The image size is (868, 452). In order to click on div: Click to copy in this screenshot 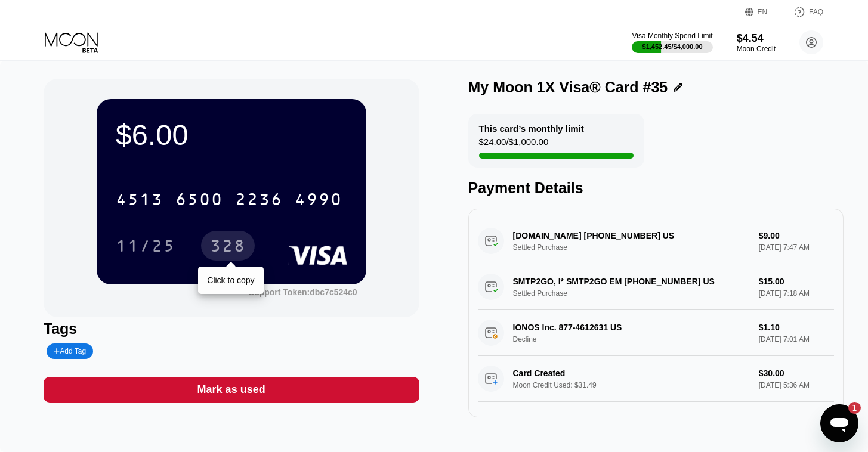, I will do `click(230, 280)`.